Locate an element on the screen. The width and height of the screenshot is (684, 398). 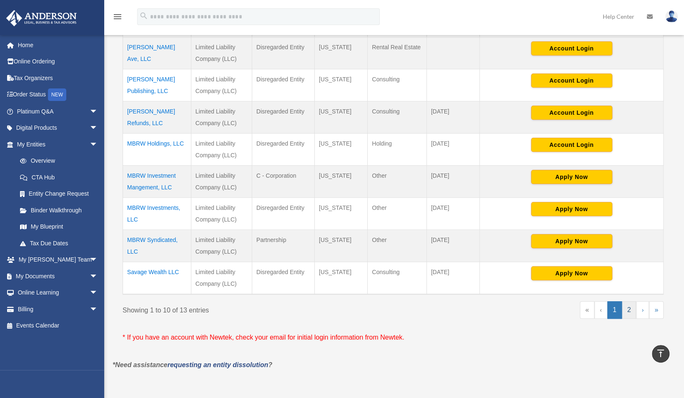
a: Previous is located at coordinates (601, 310).